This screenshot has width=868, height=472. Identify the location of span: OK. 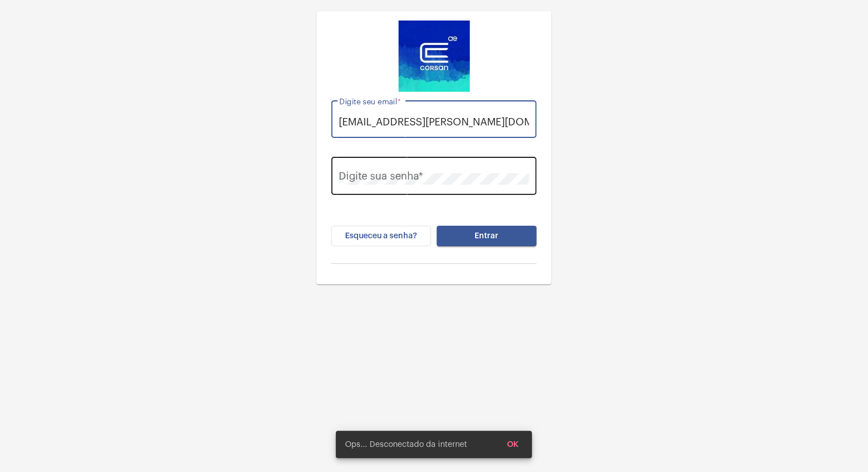
(513, 445).